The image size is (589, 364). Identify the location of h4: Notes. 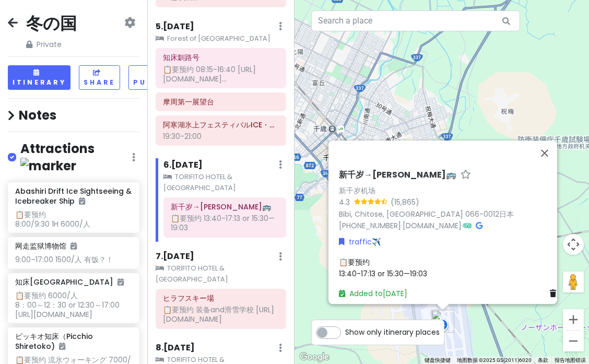
(74, 115).